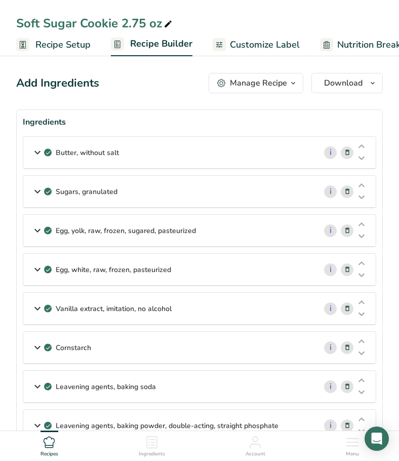  What do you see at coordinates (200, 309) in the screenshot?
I see `div: Vanilla extract, imitation, no alcohol i` at bounding box center [200, 309].